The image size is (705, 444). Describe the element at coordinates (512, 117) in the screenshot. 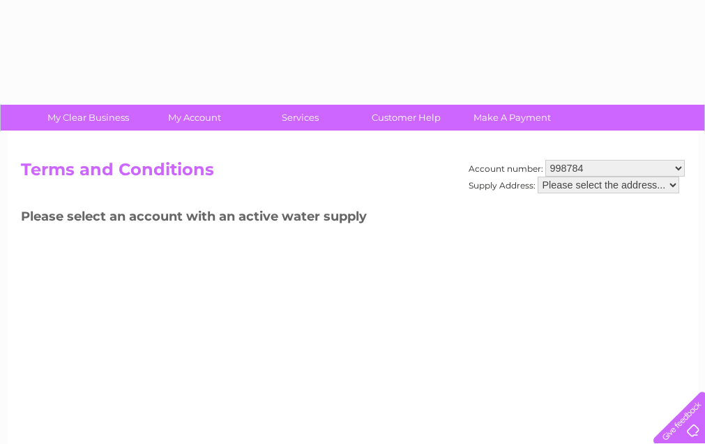

I see `a: Make A Payment` at that location.